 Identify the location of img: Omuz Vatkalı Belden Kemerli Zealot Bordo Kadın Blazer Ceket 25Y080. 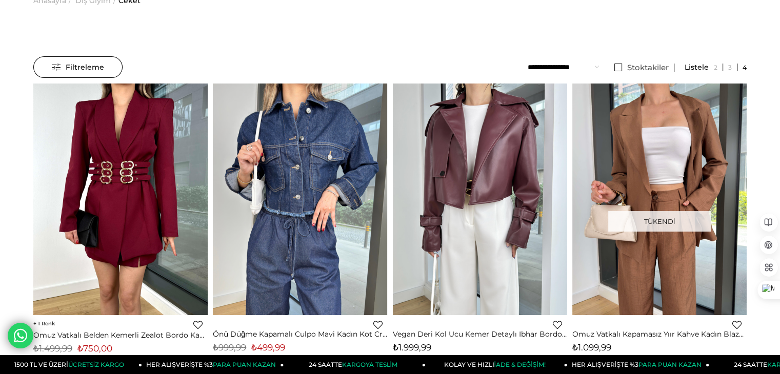
(121, 200).